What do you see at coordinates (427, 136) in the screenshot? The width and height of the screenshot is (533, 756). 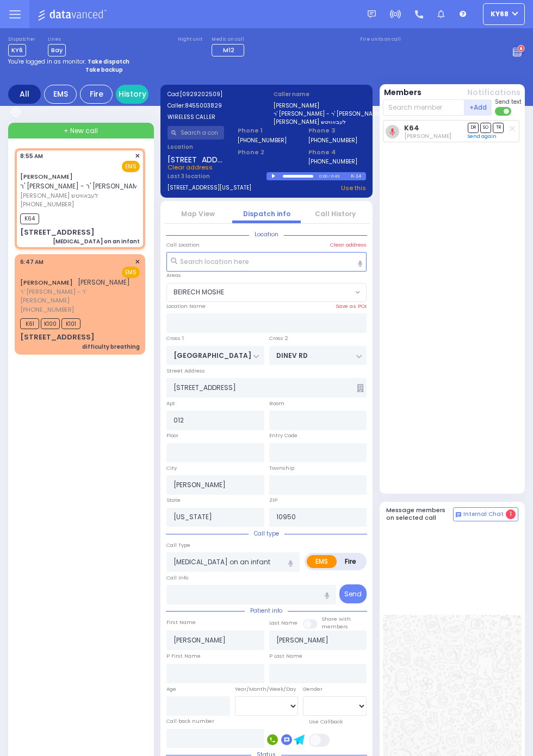 I see `span: Yoel Polatsek` at bounding box center [427, 136].